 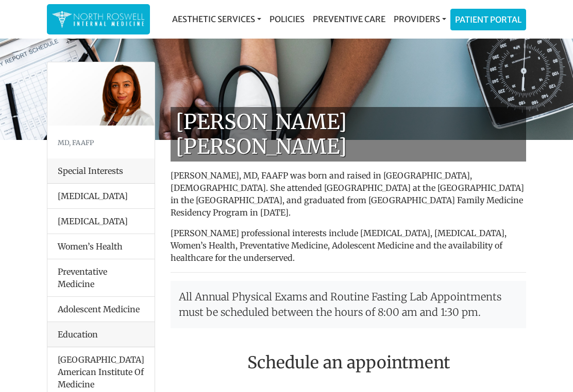 What do you see at coordinates (76, 142) in the screenshot?
I see `small: MD, FAAFP` at bounding box center [76, 142].